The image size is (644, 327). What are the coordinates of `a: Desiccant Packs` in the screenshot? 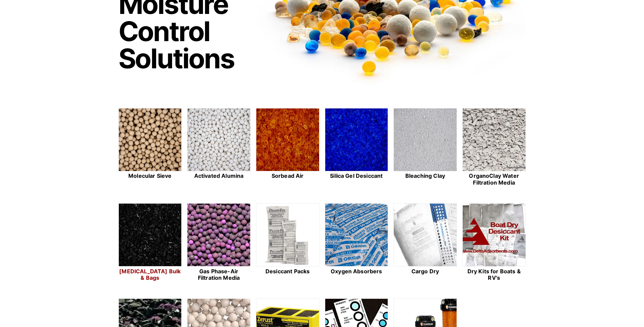 It's located at (287, 242).